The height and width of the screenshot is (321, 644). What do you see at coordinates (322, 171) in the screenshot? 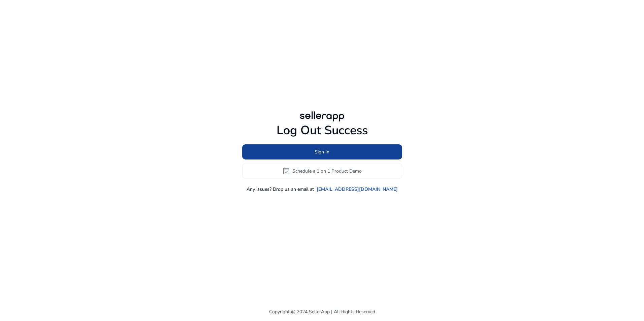
I see `button: event_availableSchedule a 1 on 1 Product Demo` at bounding box center [322, 171].